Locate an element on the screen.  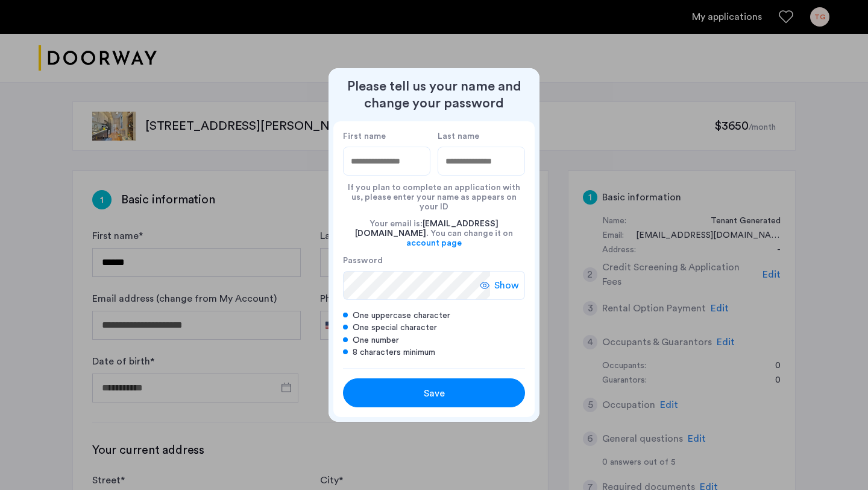
div: If you plan to complete an application with us, please enter your name as appears on your ID is located at coordinates (434, 193).